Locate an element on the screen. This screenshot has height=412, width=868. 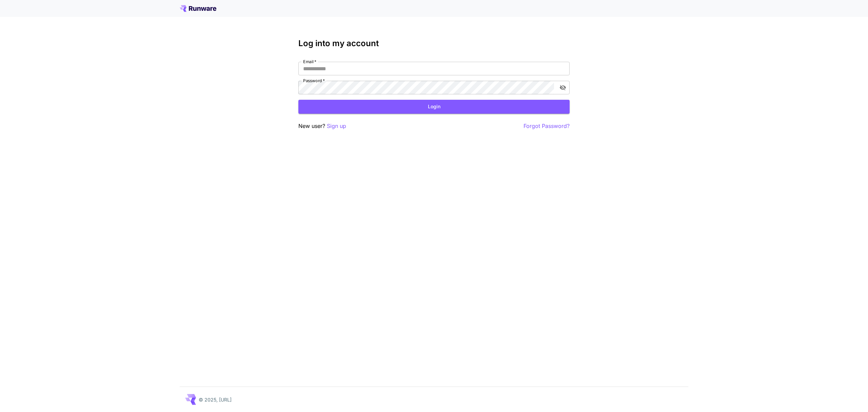
p: Sign up is located at coordinates (337, 126).